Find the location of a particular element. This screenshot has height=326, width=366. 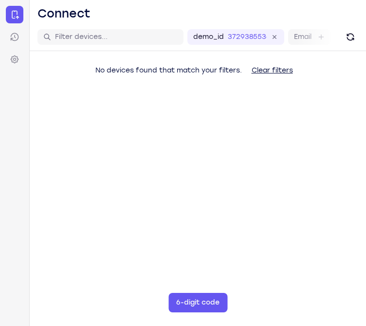

label: Email is located at coordinates (303, 37).